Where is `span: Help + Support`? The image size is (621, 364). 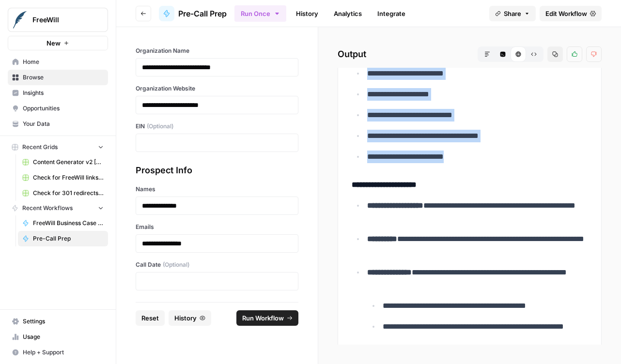
span: Help + Support is located at coordinates (63, 353).